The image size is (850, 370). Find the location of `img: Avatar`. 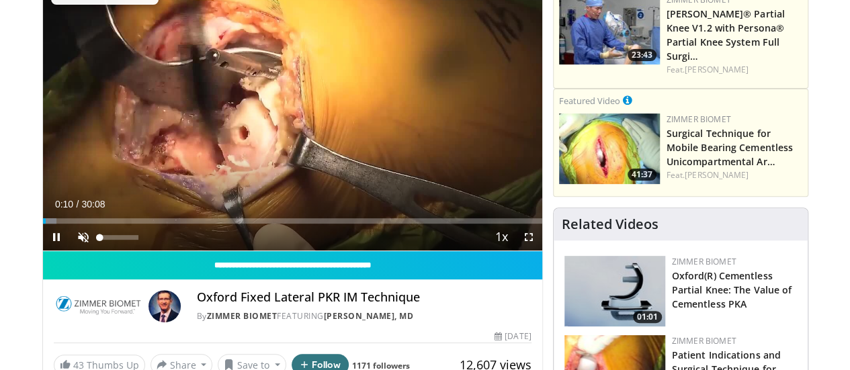

img: Avatar is located at coordinates (165, 306).